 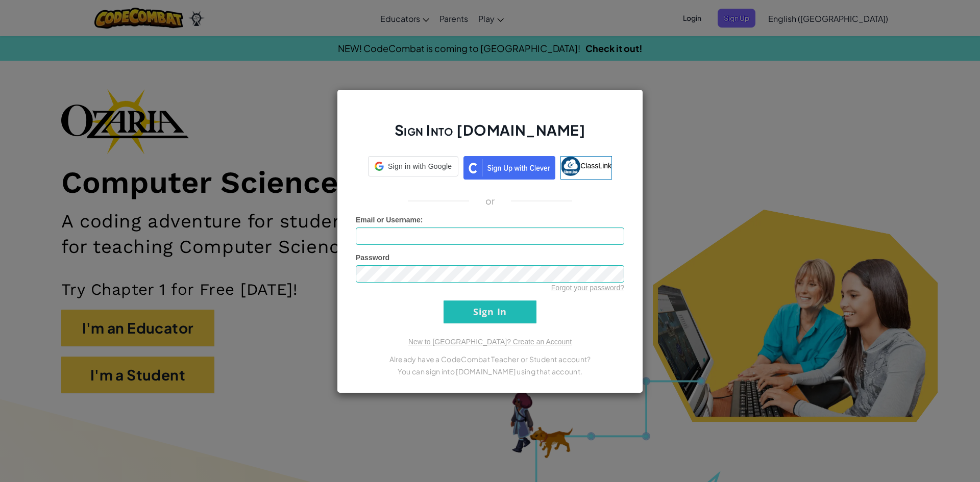 What do you see at coordinates (420, 166) in the screenshot?
I see `span: Sign in with Google` at bounding box center [420, 166].